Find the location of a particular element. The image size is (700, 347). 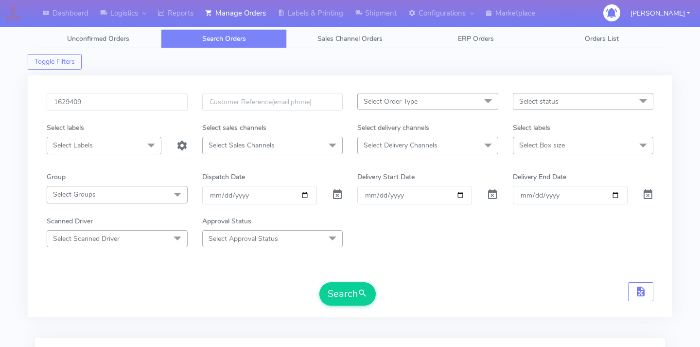

label: Delivery End Date is located at coordinates (540, 176).